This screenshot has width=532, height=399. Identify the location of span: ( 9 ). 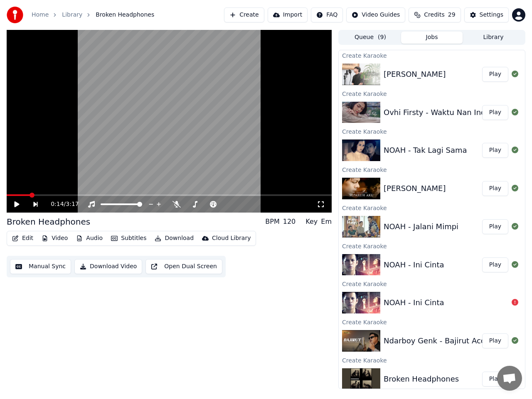
(383, 38).